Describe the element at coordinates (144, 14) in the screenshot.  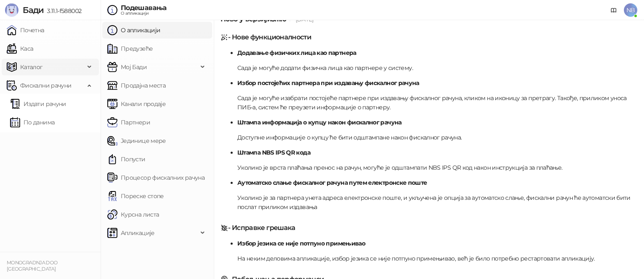
I see `div: О апликацији` at that location.